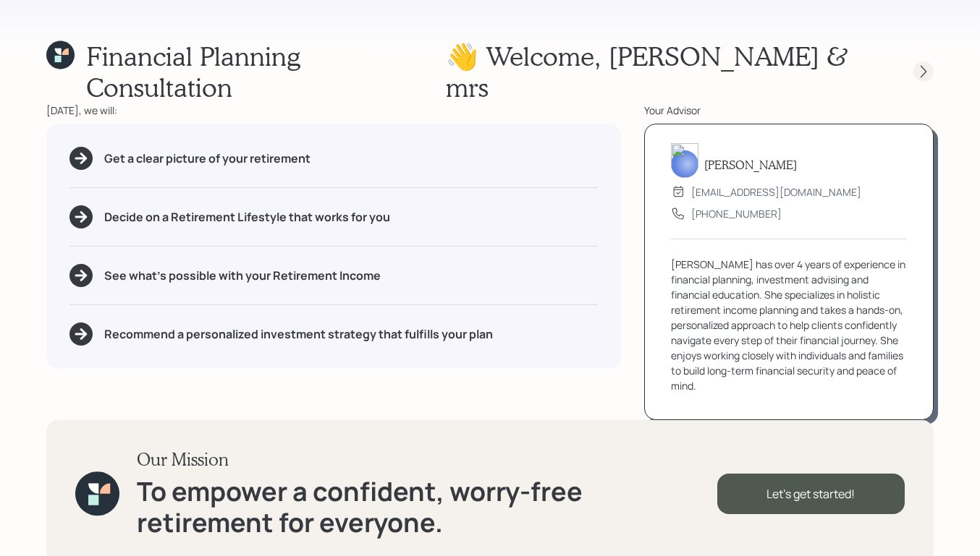 The width and height of the screenshot is (980, 556). What do you see at coordinates (789, 110) in the screenshot?
I see `div: Your Advisor` at bounding box center [789, 110].